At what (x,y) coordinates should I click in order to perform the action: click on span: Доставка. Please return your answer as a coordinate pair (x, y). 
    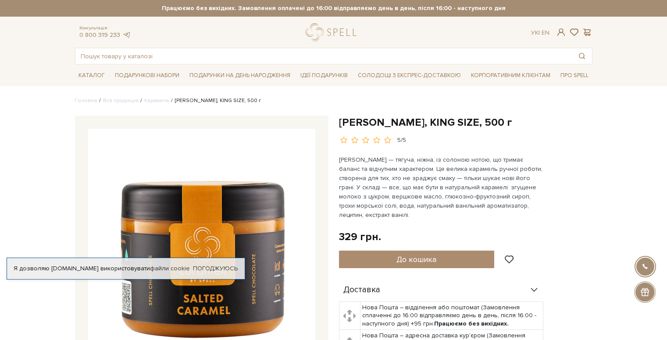
    Looking at the image, I should click on (362, 290).